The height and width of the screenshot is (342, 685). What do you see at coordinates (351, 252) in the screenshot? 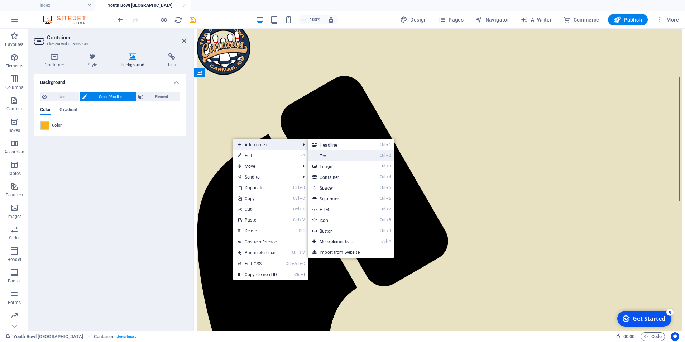
I see `a: Import from website` at bounding box center [351, 252].